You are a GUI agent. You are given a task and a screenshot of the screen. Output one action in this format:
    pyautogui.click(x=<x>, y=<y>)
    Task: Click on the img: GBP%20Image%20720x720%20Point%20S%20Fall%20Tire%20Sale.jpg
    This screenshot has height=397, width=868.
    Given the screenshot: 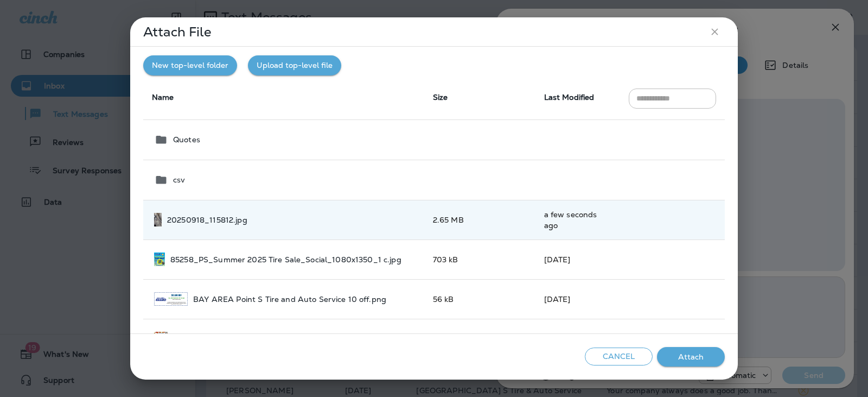 What is the action you would take?
    pyautogui.click(x=160, y=338)
    